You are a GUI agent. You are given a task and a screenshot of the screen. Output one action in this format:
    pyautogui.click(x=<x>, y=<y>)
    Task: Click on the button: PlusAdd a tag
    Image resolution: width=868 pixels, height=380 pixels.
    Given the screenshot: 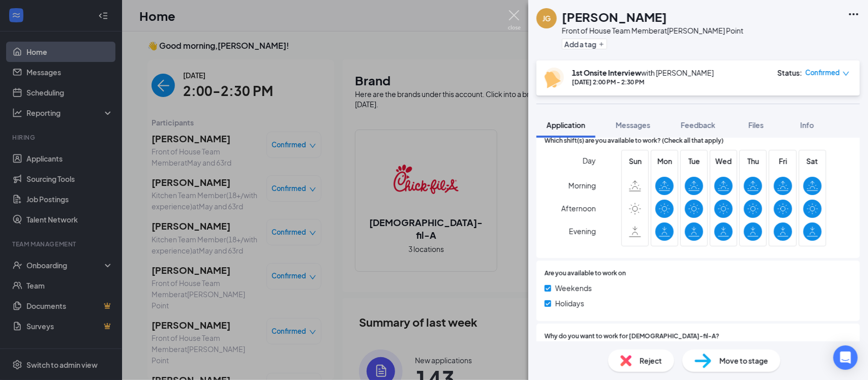 What is the action you would take?
    pyautogui.click(x=584, y=43)
    